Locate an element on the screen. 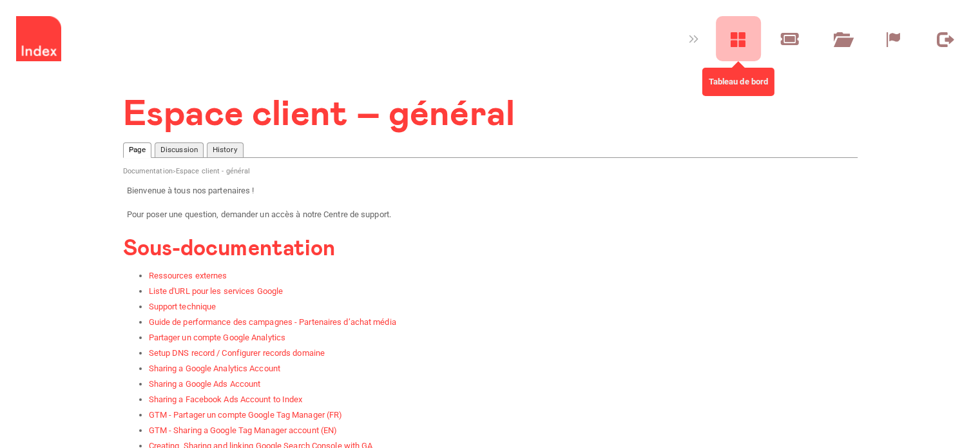 The width and height of the screenshot is (980, 448). a: Guide de performance des campagnes - Partenaires d’achat média is located at coordinates (273, 322).